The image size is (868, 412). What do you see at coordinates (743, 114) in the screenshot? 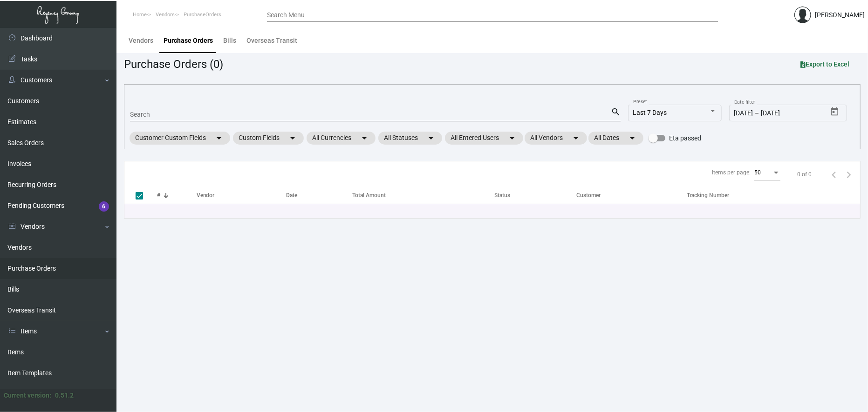
I see `input: Start date` at bounding box center [743, 114].